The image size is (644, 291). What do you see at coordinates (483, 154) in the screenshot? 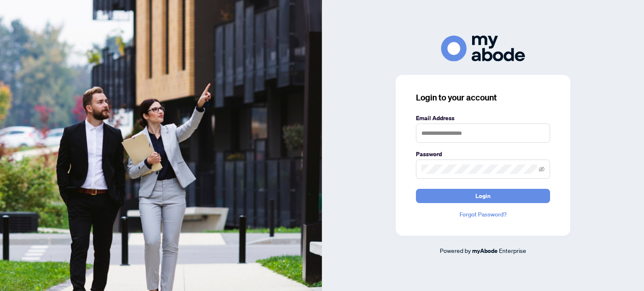
I see `label: Password` at bounding box center [483, 154].